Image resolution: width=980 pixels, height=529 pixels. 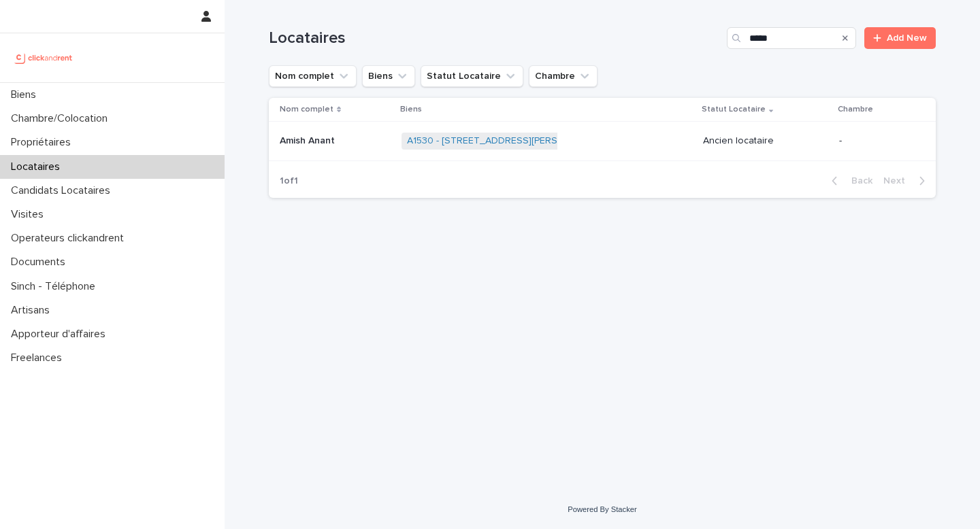 I want to click on p: Artisans, so click(x=32, y=310).